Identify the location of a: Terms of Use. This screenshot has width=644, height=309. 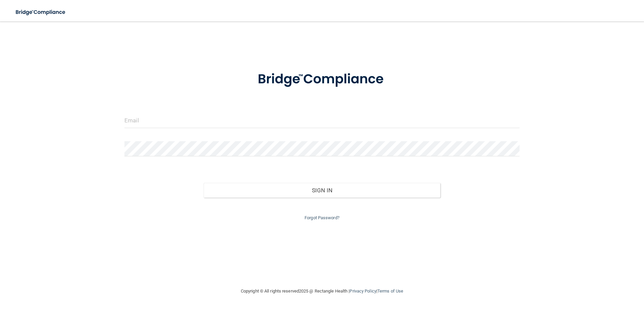
(390, 291).